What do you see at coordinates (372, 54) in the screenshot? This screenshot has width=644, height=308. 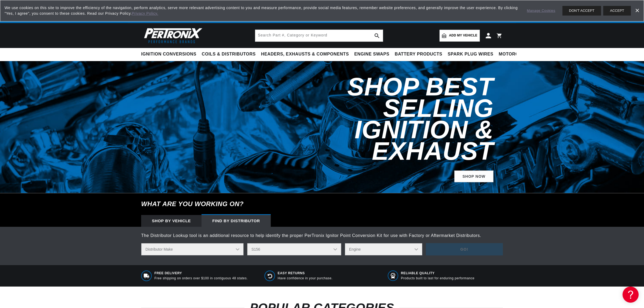 I see `span: Engine Swaps` at bounding box center [372, 54].